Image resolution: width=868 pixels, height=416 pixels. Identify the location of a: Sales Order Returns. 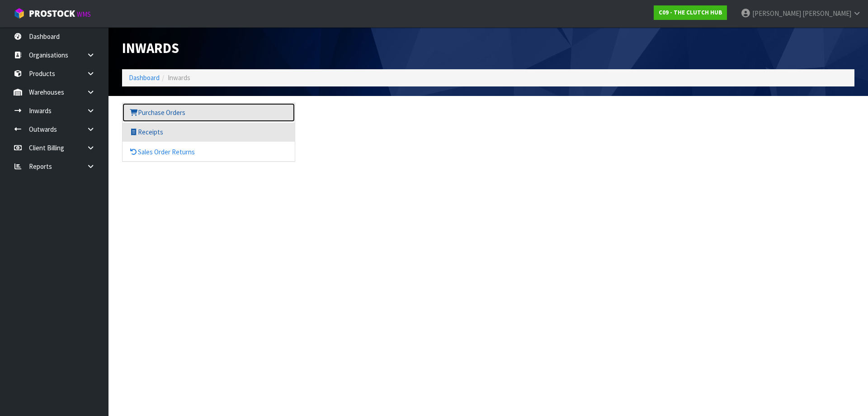
(208, 152).